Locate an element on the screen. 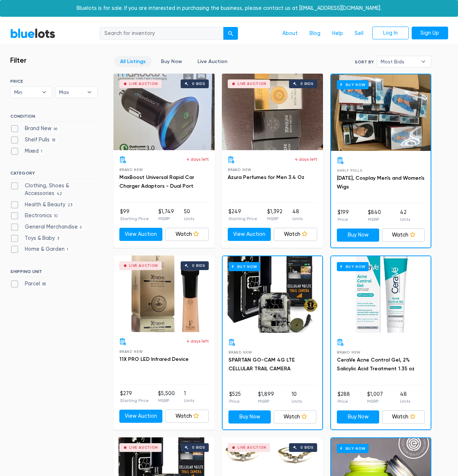 This screenshot has height=476, width=458. li: $288 is located at coordinates (344, 398).